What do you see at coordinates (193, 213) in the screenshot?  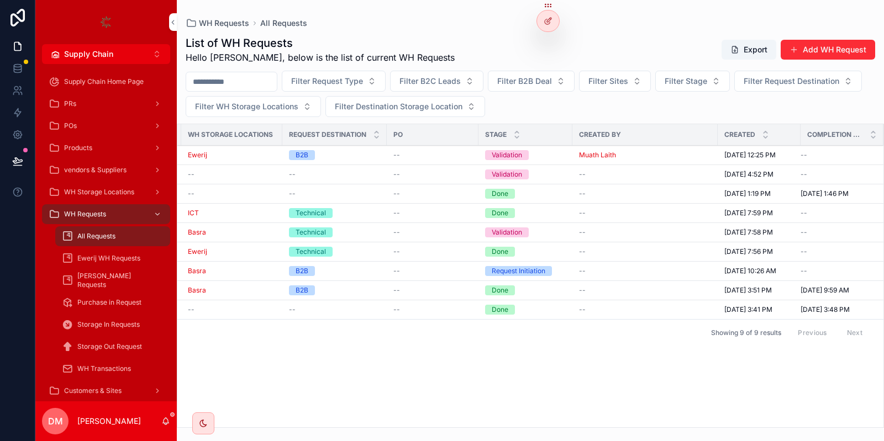 I see `a: ICT` at bounding box center [193, 213].